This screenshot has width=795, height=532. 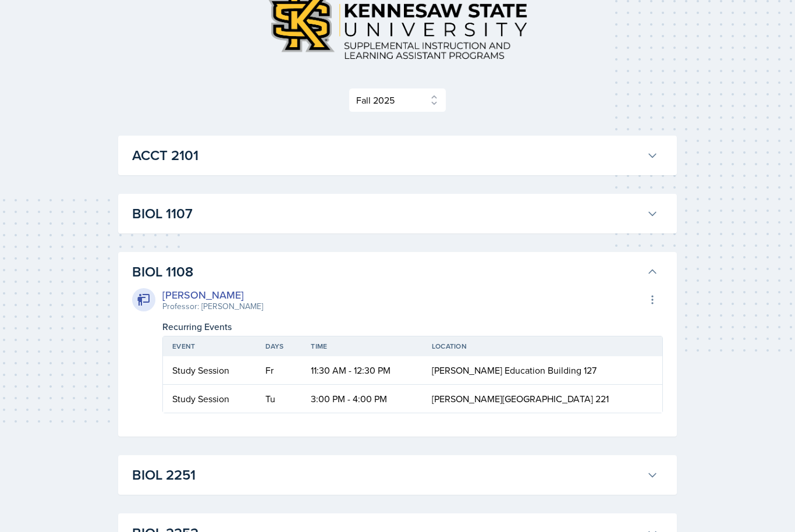 I want to click on button: BIOL 1107, so click(x=396, y=213).